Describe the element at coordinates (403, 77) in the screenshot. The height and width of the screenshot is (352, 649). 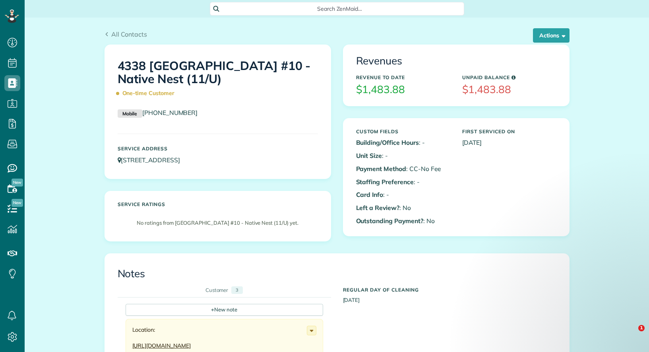
I see `h5: Revenue to Date` at that location.